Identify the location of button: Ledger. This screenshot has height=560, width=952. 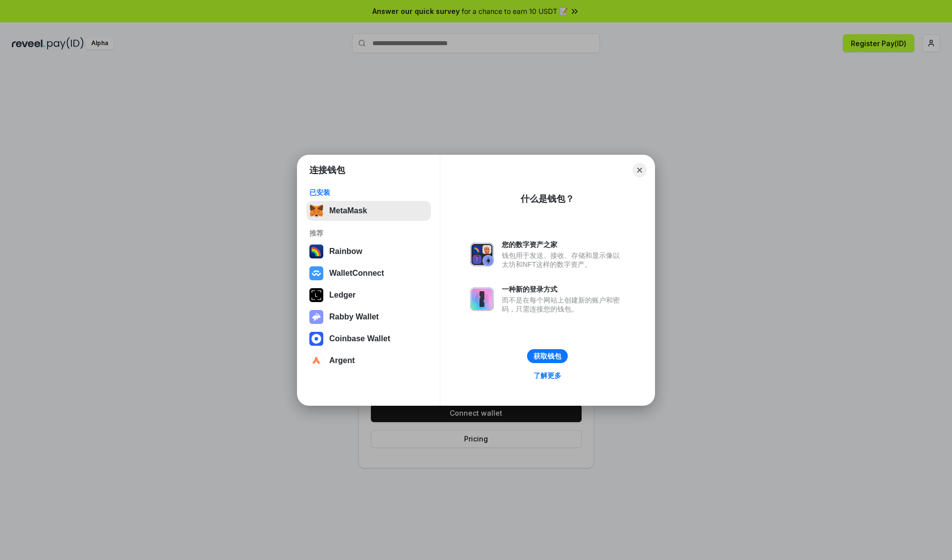
(369, 295).